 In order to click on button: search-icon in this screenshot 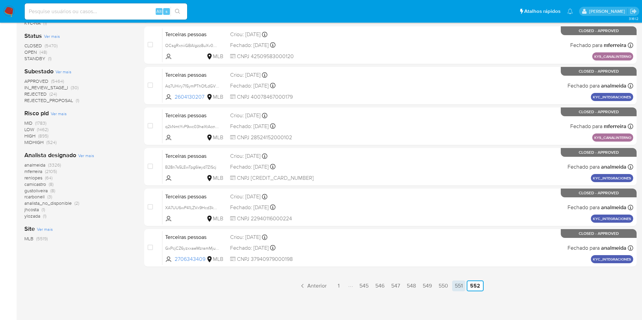, I will do `click(177, 12)`.